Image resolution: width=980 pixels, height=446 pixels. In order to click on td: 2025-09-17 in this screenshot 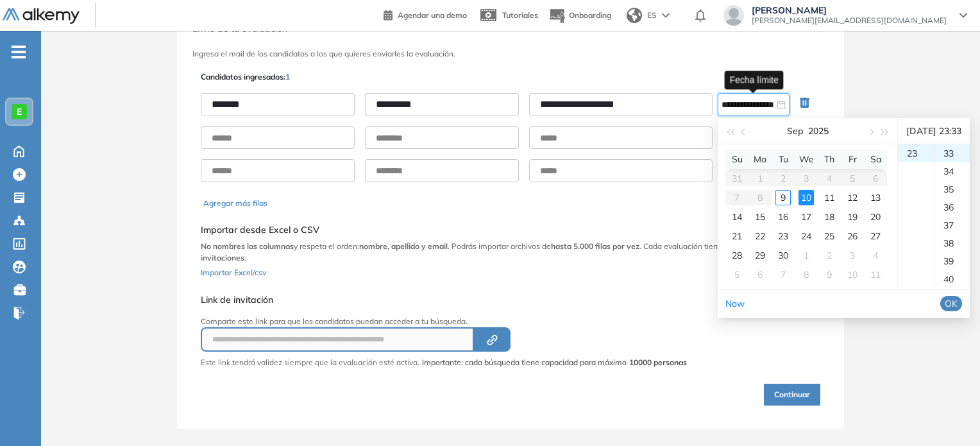, I will do `click(806, 216)`.